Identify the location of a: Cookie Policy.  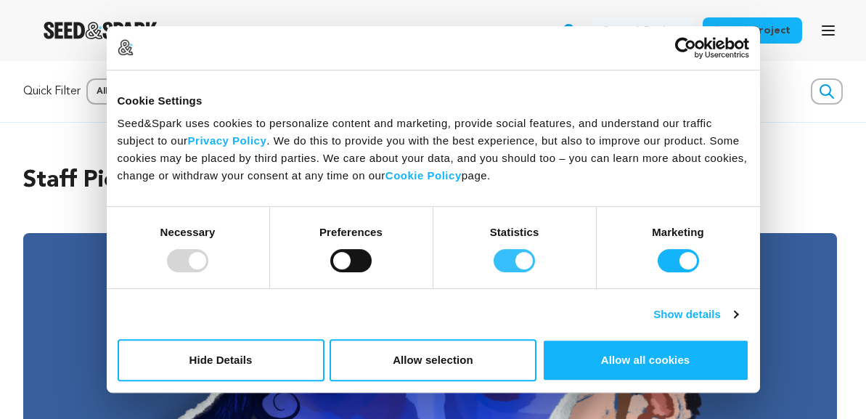
(423, 175).